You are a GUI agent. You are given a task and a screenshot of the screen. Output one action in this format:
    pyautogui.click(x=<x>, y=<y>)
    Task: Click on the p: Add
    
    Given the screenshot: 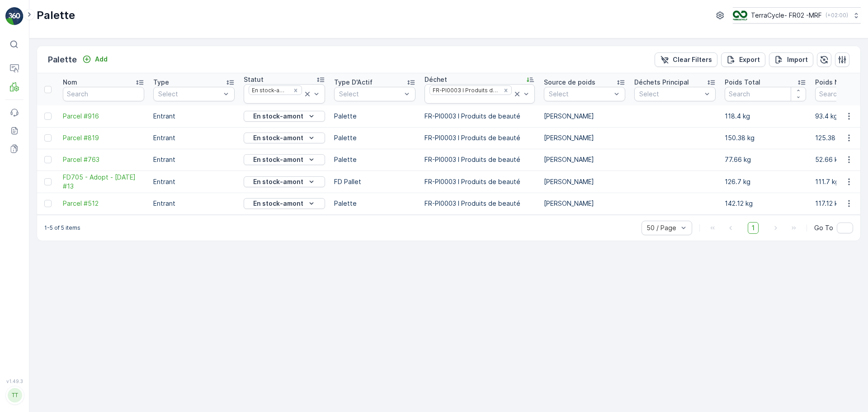 What is the action you would take?
    pyautogui.click(x=101, y=59)
    